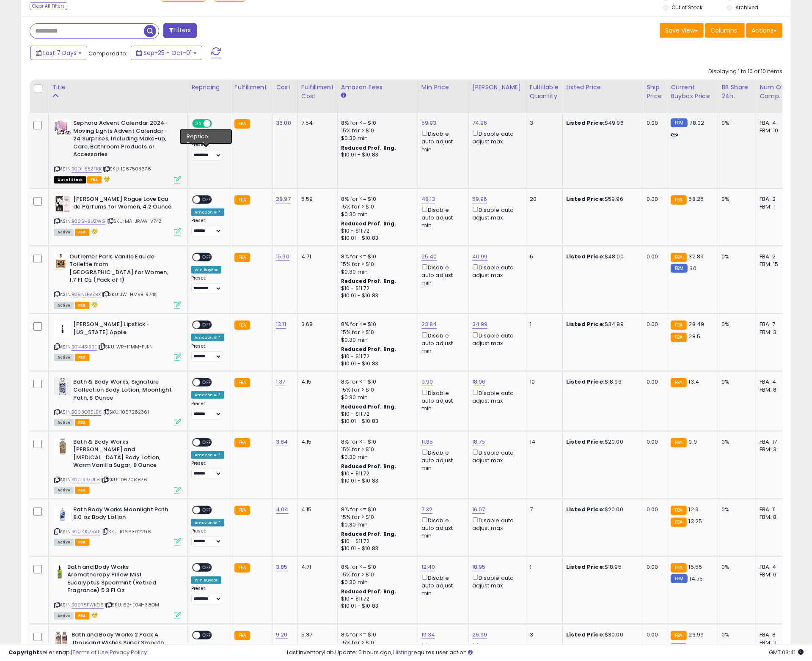  Describe the element at coordinates (544, 92) in the screenshot. I see `div: Fulfillable Quantity` at that location.